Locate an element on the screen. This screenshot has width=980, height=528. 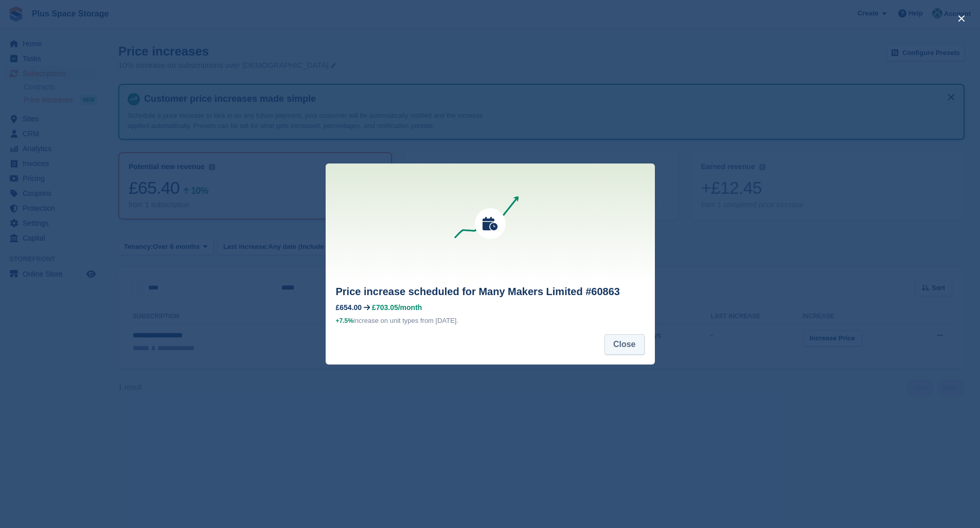
div: £654.00 is located at coordinates (349, 307).